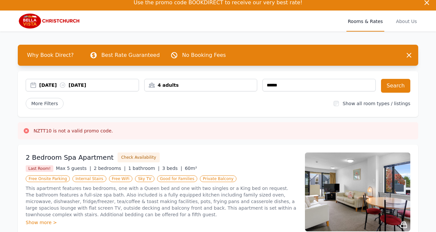  I want to click on div: Show more >, so click(161, 223).